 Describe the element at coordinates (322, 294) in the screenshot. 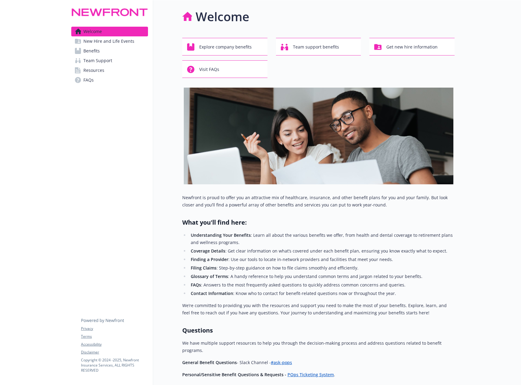

I see `li: : Know who to contact for benefit-related questions now or throughout the year.` at that location.